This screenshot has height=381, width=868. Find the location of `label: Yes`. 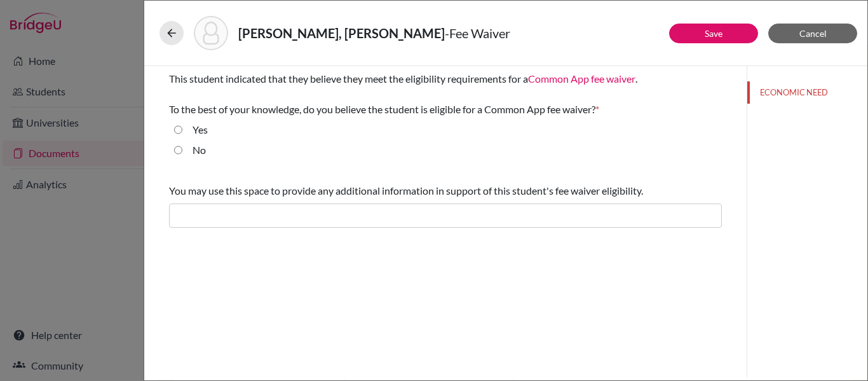

label: Yes is located at coordinates (200, 129).